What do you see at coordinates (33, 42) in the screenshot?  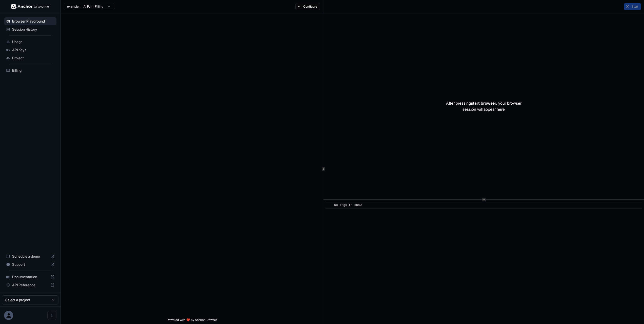 I see `span: Usage` at bounding box center [33, 42].